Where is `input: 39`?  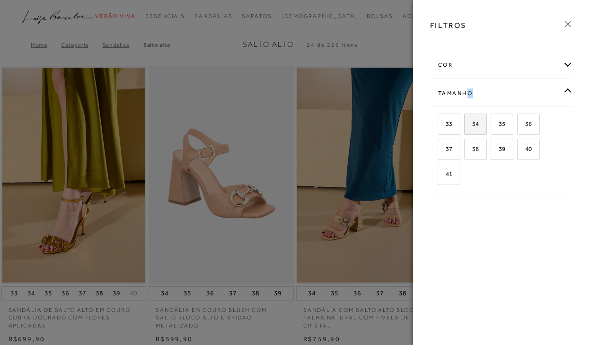
input: 39 is located at coordinates (494, 150).